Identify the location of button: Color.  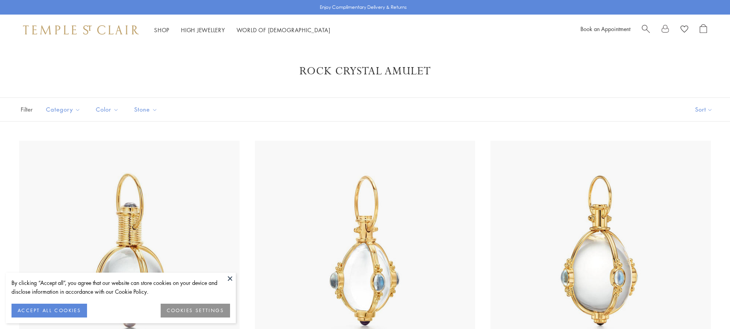
(107, 109).